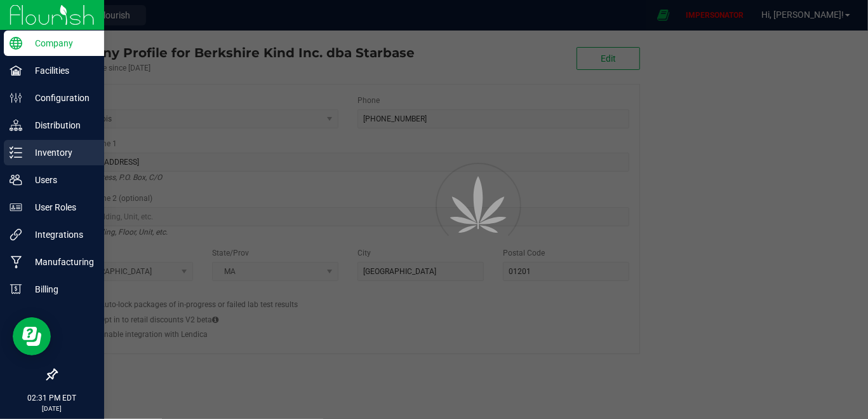  Describe the element at coordinates (16, 289) in the screenshot. I see `inline-svg: Billing` at that location.